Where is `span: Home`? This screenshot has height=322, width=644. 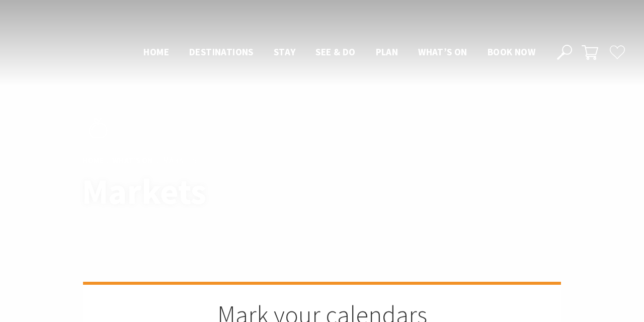
span: Home is located at coordinates (156, 52).